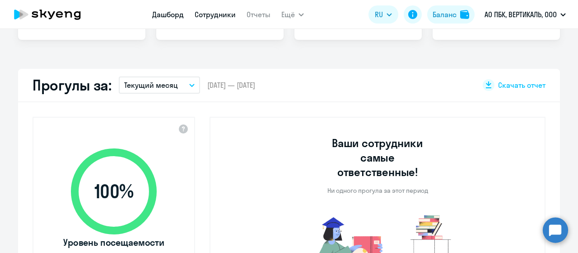 This screenshot has height=253, width=578. What do you see at coordinates (168, 14) in the screenshot?
I see `a: Дашборд` at bounding box center [168, 14].